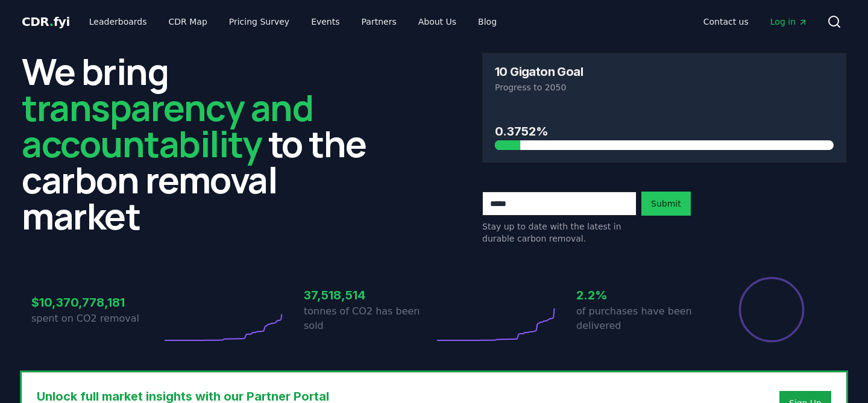 The width and height of the screenshot is (868, 403). I want to click on div: Percentage of sales delivered, so click(771, 310).